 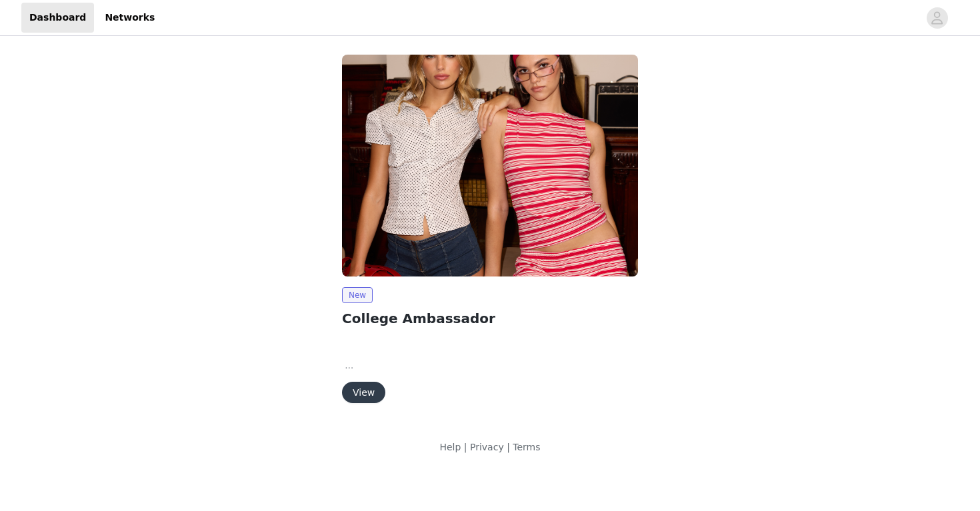 What do you see at coordinates (129, 17) in the screenshot?
I see `a: Networks` at bounding box center [129, 17].